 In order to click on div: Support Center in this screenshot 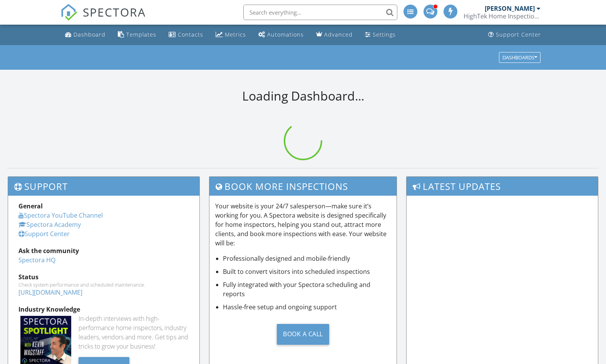, I will do `click(518, 34)`.